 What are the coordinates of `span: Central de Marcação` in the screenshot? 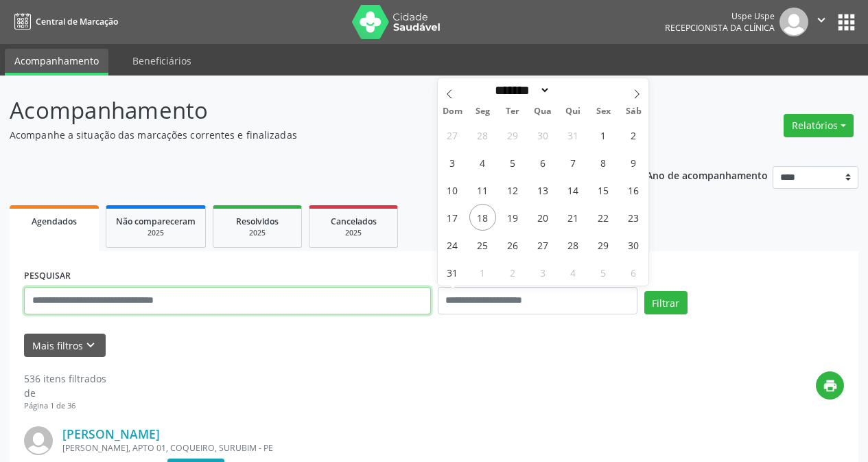 It's located at (77, 21).